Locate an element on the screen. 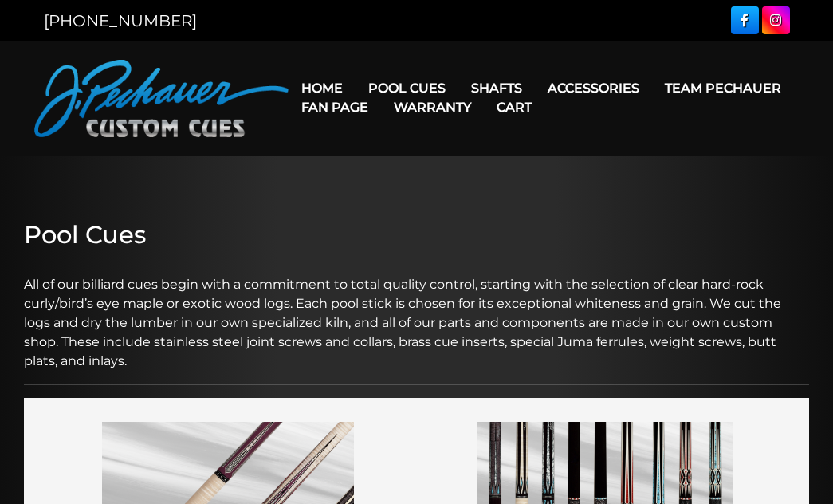  a: Pool Cues is located at coordinates (407, 88).